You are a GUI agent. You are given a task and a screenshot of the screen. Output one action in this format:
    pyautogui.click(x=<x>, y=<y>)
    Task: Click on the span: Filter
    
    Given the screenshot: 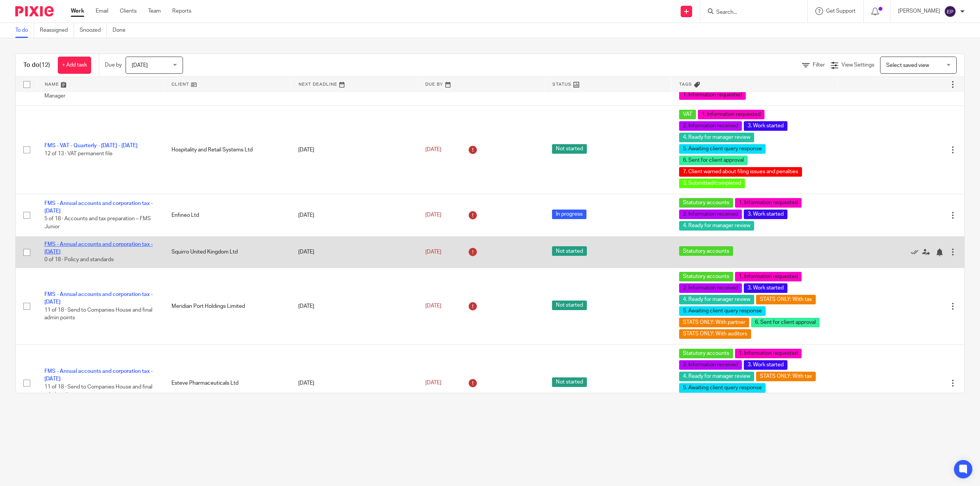 What is the action you would take?
    pyautogui.click(x=819, y=65)
    